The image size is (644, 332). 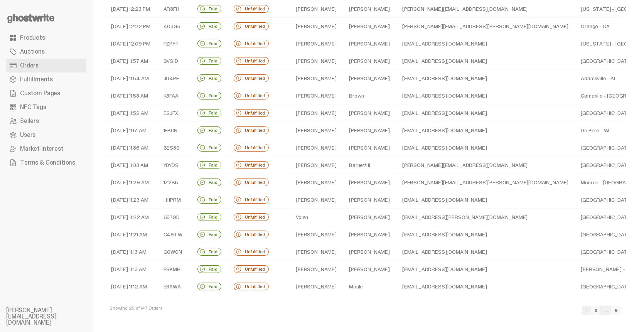 I want to click on span: Auctions, so click(x=32, y=52).